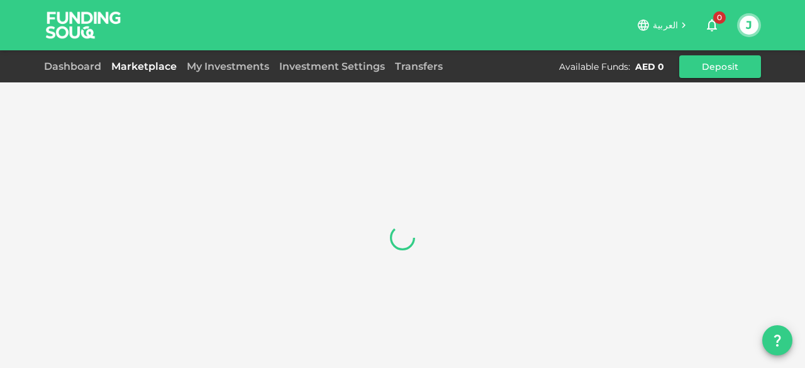  What do you see at coordinates (778, 340) in the screenshot?
I see `button: question` at bounding box center [778, 340].